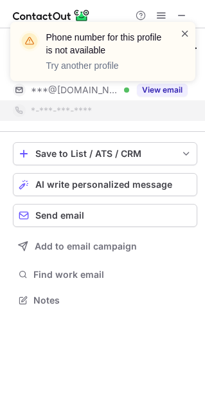  Describe the element at coordinates (105, 185) in the screenshot. I see `button: AI write personalized message` at that location.